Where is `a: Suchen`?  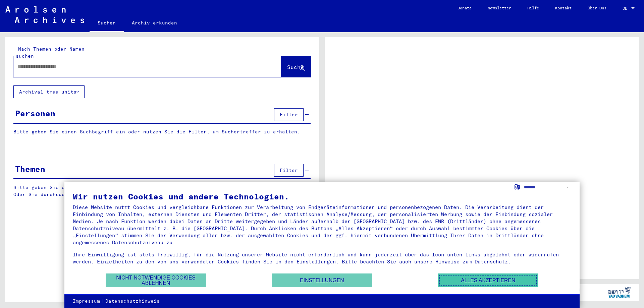
a: Suchen is located at coordinates (107, 24).